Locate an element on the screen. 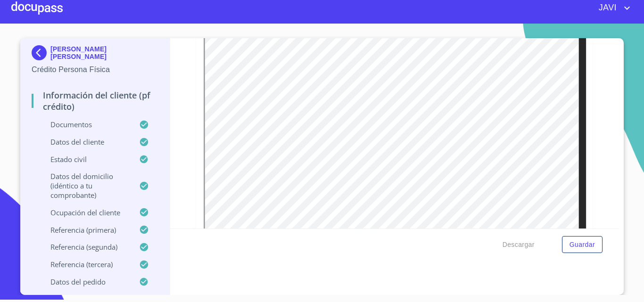 The height and width of the screenshot is (302, 644). p: Datos del domicilio (idéntico a tu comprobante) is located at coordinates (86, 185).